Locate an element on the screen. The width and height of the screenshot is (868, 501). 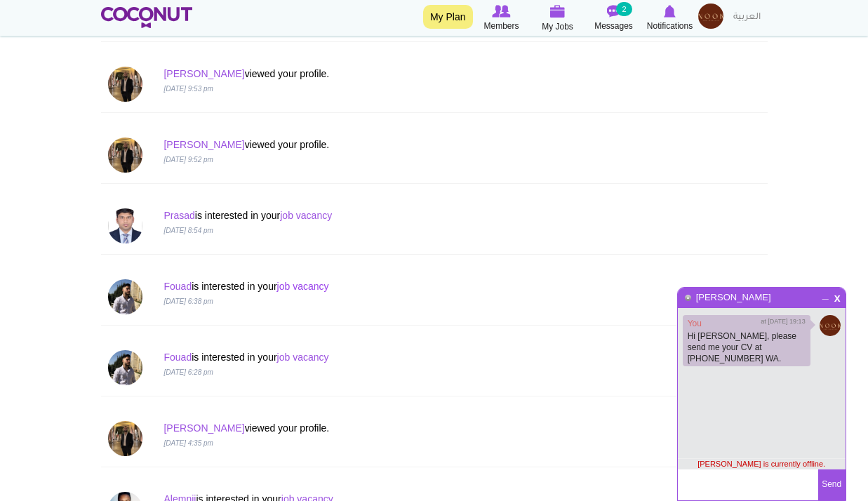
span: Minimize is located at coordinates (825, 294).